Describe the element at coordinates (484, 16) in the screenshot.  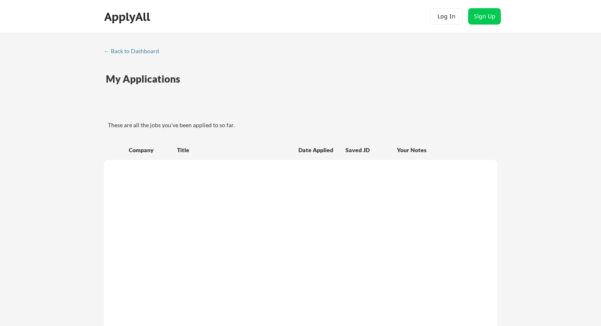
I see `button: Sign Up` at that location.